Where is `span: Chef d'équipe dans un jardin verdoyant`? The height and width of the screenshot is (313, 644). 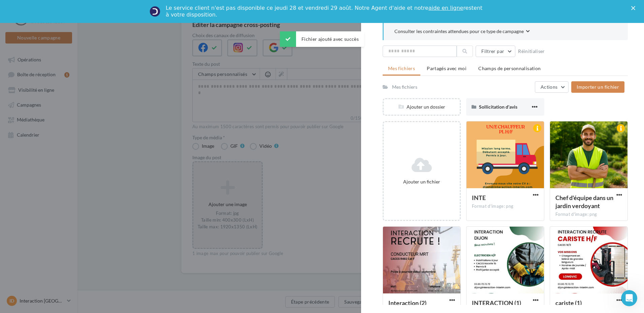 span: Chef d'équipe dans un jardin verdoyant is located at coordinates (584, 202).